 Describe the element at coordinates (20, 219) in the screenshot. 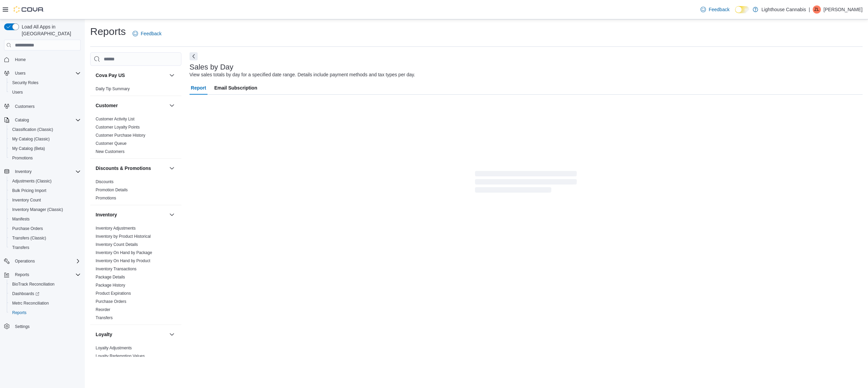

I see `a: Manifests` at that location.